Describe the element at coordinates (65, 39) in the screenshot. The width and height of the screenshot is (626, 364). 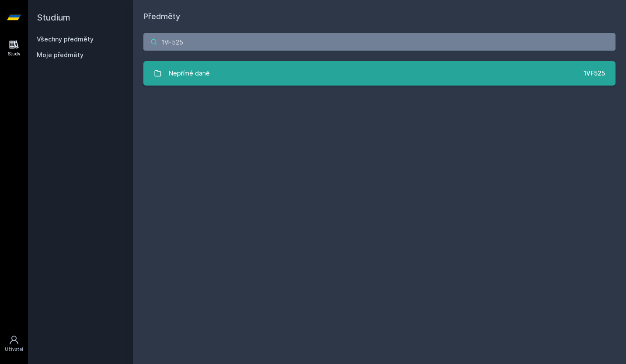
I see `a: Všechny předměty` at that location.